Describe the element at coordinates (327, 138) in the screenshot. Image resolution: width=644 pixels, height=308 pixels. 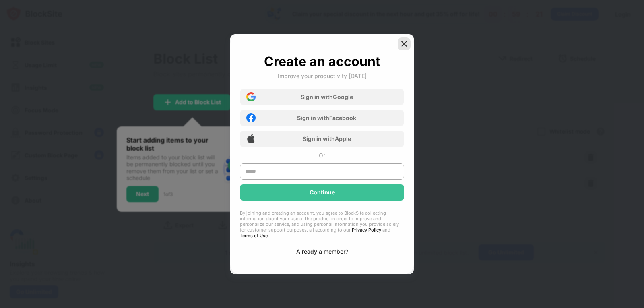
I see `div: Sign in with Apple` at that location.